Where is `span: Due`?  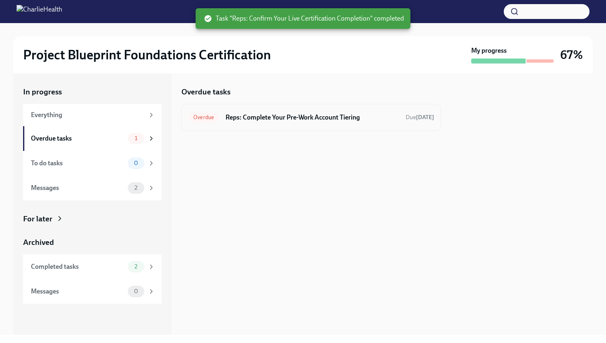
span: Due is located at coordinates (420, 117).